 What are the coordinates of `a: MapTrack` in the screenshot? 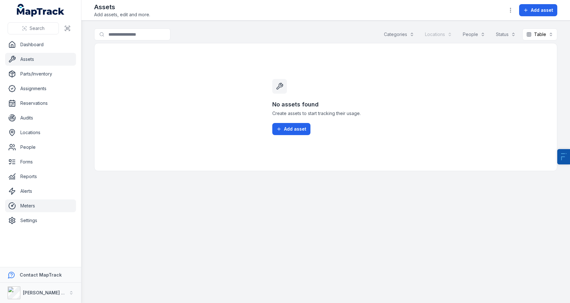 It's located at (41, 10).